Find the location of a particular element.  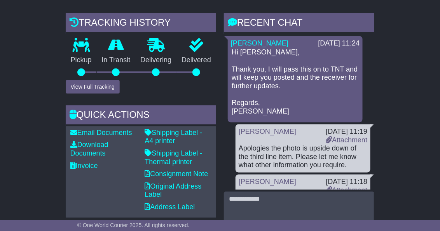

a: Consignment Note is located at coordinates (176, 174).